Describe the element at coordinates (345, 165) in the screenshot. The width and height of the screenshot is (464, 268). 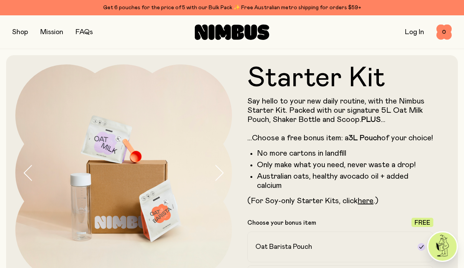
I see `li: Only make what you need, never waste a drop!` at that location.